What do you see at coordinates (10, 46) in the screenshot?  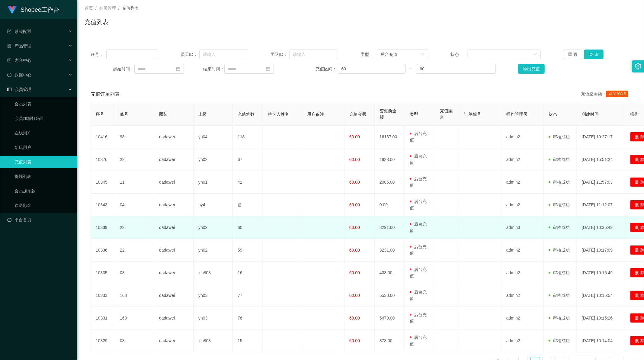 I see `i: 图标: appstore-o` at bounding box center [10, 46].